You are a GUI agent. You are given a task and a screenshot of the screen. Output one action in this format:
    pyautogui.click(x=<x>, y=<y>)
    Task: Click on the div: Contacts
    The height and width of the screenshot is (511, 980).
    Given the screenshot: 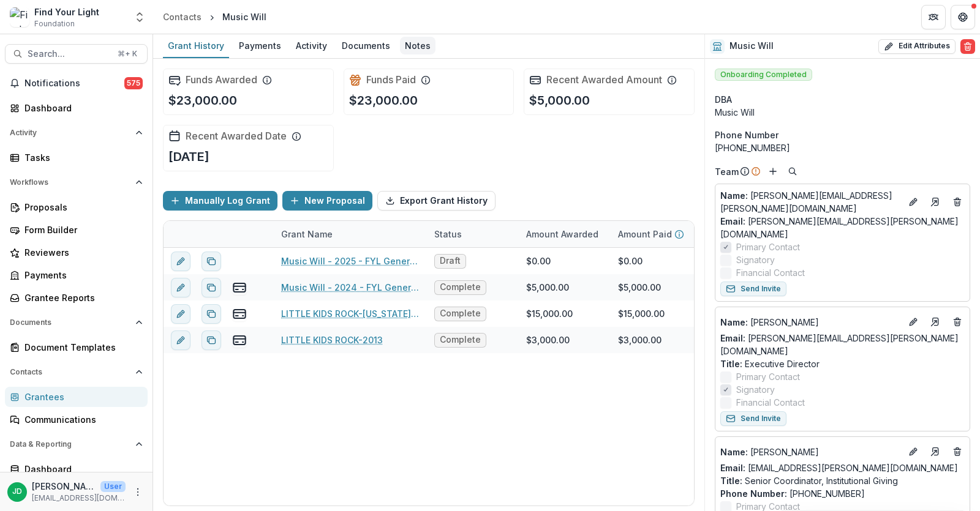 What is the action you would take?
    pyautogui.click(x=182, y=17)
    